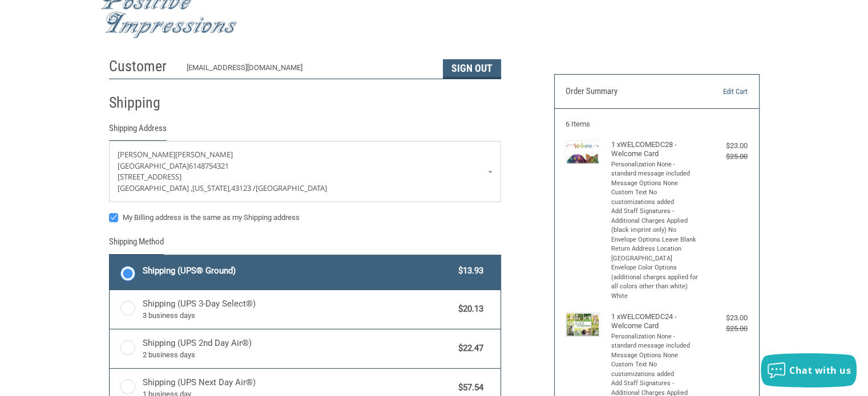  I want to click on span: $57.54, so click(468, 388).